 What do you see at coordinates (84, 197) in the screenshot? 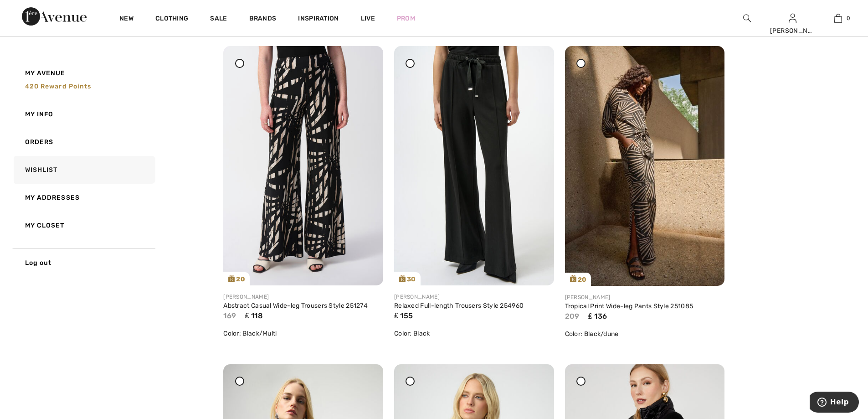
I see `a: My Addresses` at bounding box center [84, 197].